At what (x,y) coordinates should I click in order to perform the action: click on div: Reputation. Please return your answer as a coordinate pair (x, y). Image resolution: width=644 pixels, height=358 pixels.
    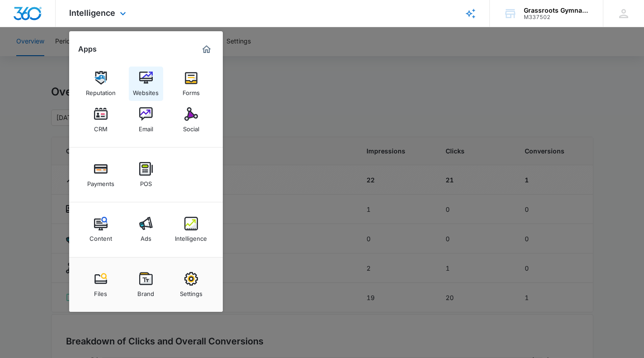
    Looking at the image, I should click on (101, 91).